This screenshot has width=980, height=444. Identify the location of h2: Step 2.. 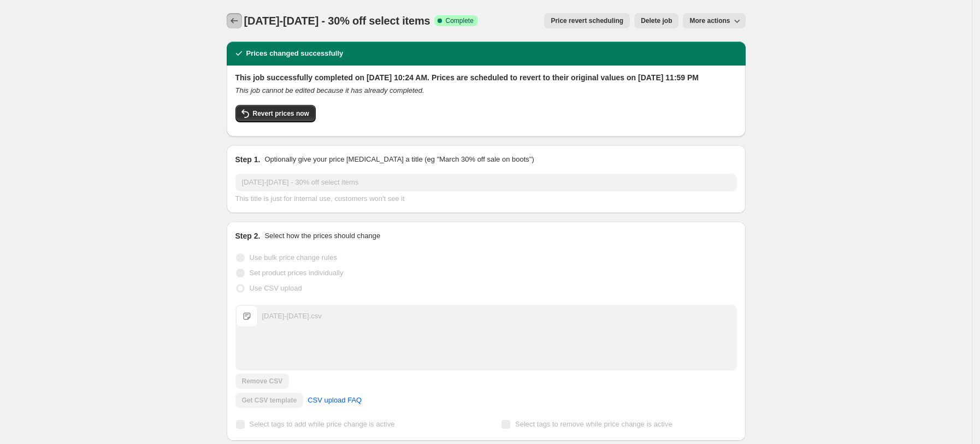
(248, 236).